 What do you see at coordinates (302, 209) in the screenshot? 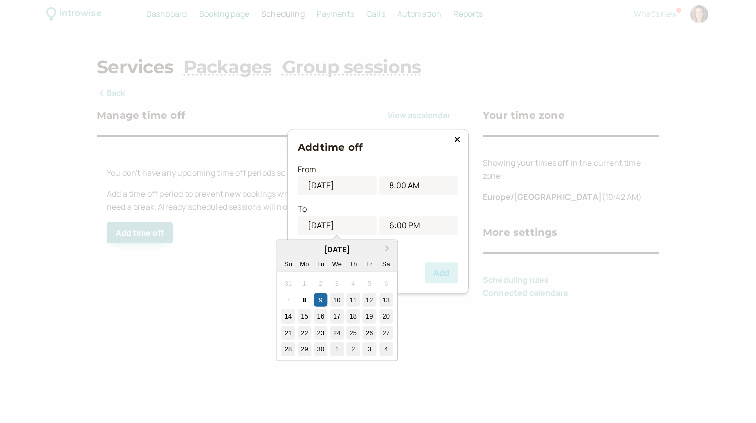
I see `label: To` at bounding box center [302, 209].